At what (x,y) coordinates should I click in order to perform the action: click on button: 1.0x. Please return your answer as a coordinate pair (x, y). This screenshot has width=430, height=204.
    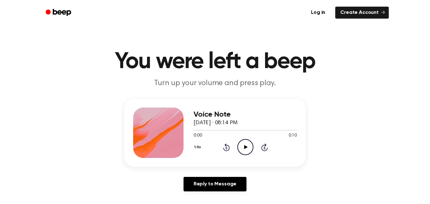
    Looking at the image, I should click on (198, 147).